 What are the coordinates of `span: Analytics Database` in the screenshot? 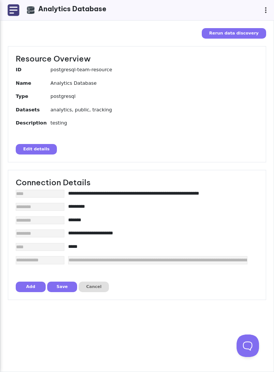 It's located at (72, 9).